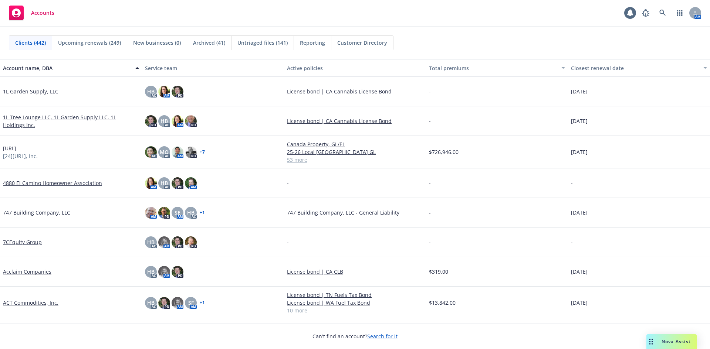  I want to click on a: 53 more, so click(355, 160).